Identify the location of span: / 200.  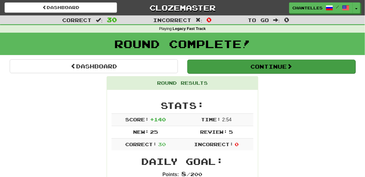
(192, 174).